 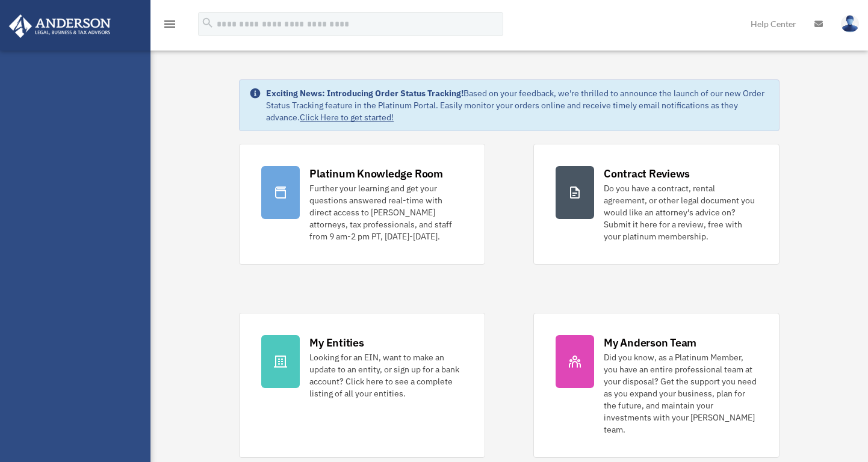 What do you see at coordinates (208, 23) in the screenshot?
I see `i: search` at bounding box center [208, 23].